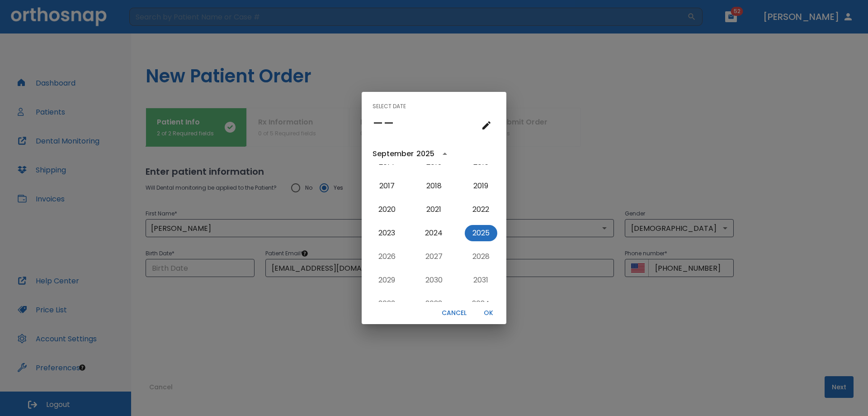 The height and width of the screenshot is (416, 868). I want to click on button: 2025, so click(481, 233).